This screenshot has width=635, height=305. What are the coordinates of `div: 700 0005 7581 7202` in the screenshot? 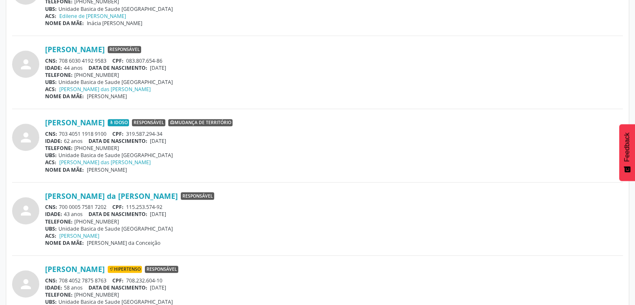 It's located at (334, 207).